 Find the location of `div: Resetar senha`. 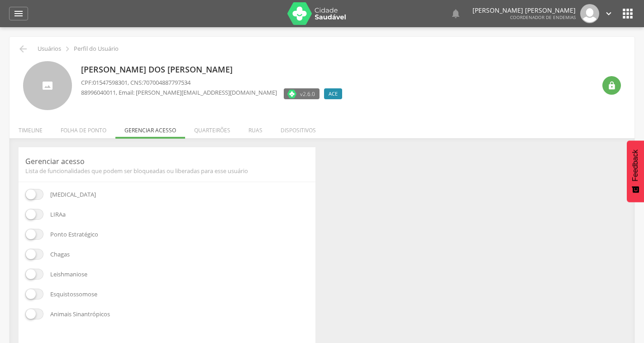

div: Resetar senha is located at coordinates (612, 85).